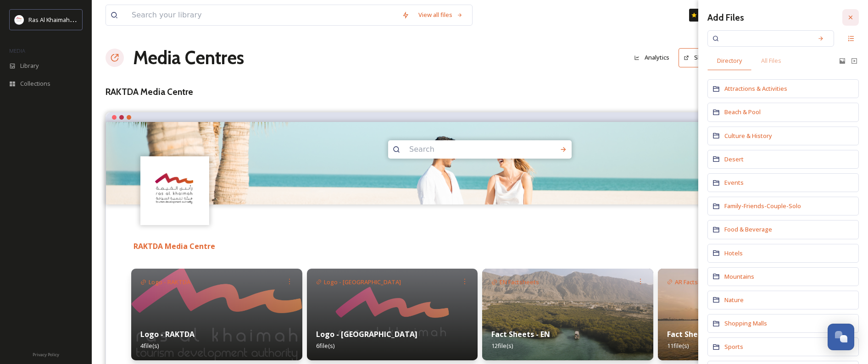 The width and height of the screenshot is (868, 364). What do you see at coordinates (651, 57) in the screenshot?
I see `button: Analytics` at bounding box center [651, 57].